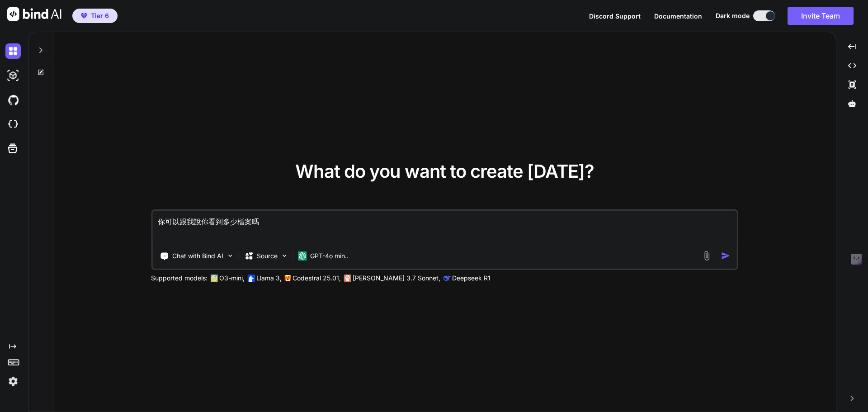 This screenshot has width=868, height=412. I want to click on button: Documentation, so click(678, 16).